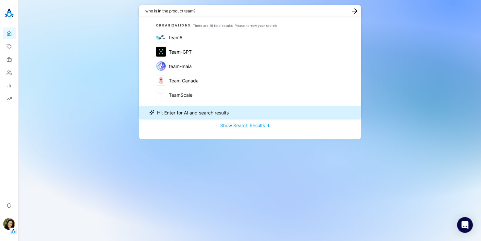 This screenshot has width=481, height=241. What do you see at coordinates (250, 80) in the screenshot?
I see `button: Team CanadaTeam Canada` at bounding box center [250, 80].